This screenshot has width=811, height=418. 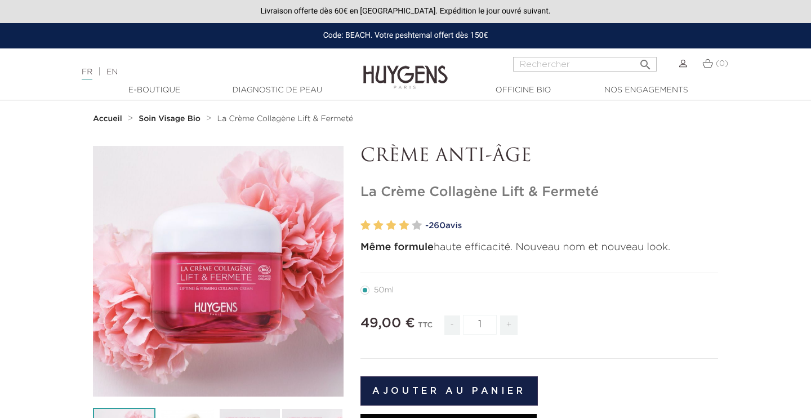 I want to click on label: 50ml, so click(x=383, y=290).